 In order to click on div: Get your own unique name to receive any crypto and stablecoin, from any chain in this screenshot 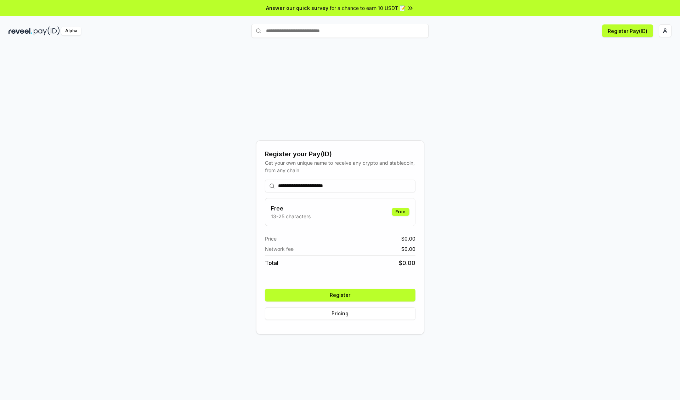, I will do `click(340, 167)`.